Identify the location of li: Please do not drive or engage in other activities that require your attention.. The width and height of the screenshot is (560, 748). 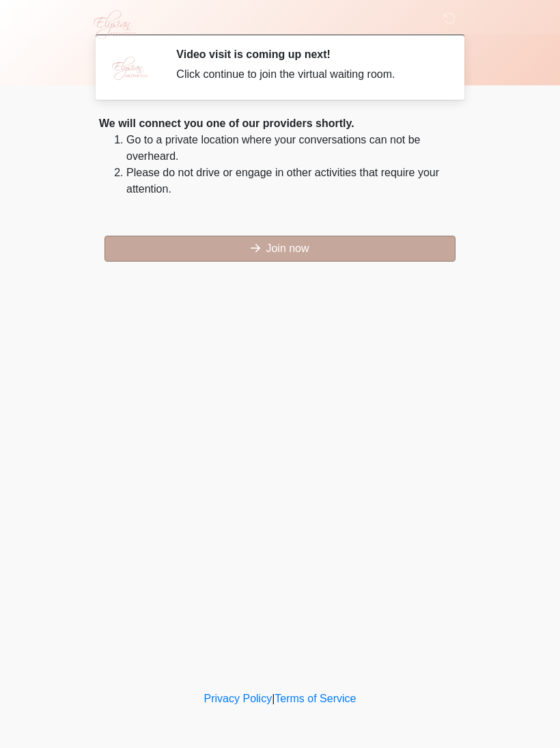
(293, 181).